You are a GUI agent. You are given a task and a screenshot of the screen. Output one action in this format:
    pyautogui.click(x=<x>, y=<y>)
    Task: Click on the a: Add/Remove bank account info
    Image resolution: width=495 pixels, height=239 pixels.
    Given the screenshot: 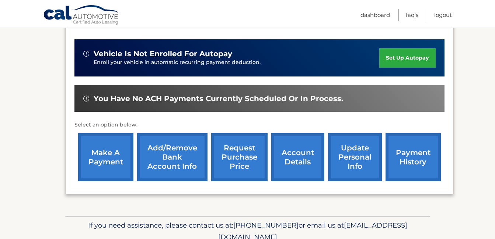 What is the action you would take?
    pyautogui.click(x=172, y=157)
    